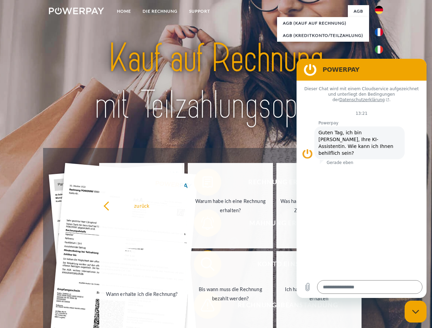 The image size is (432, 328). What do you see at coordinates (65, 36) in the screenshot?
I see `p: Dieser Chat wird mit einem Cloudservice aufgezeichnet und unterliegt den Bedingungen der .` at bounding box center [65, 36].